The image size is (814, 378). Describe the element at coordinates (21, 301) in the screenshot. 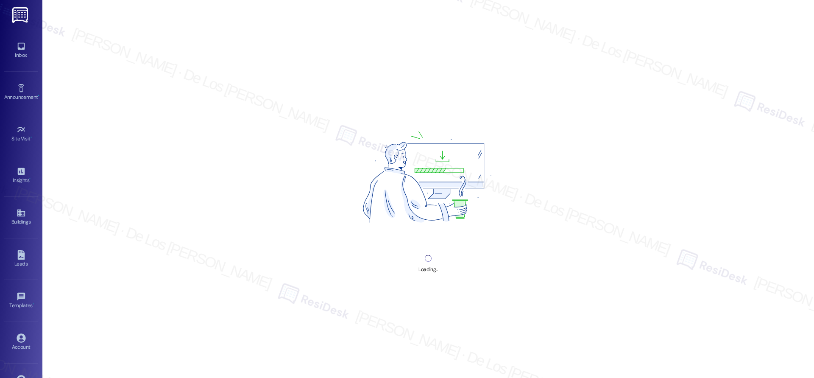

I see `a: Templates •` at that location.